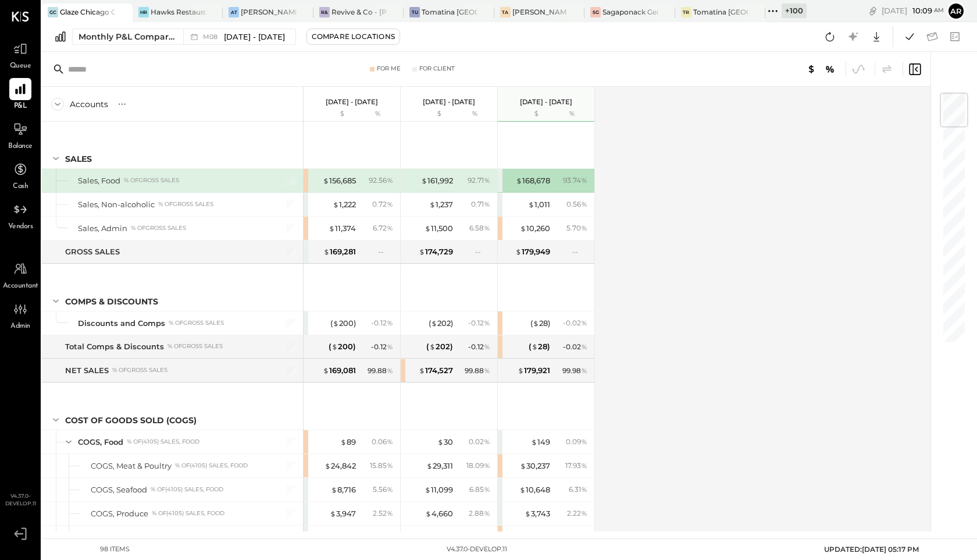 This screenshot has width=977, height=560. What do you see at coordinates (339, 251) in the screenshot?
I see `div: 169,281` at bounding box center [339, 251].